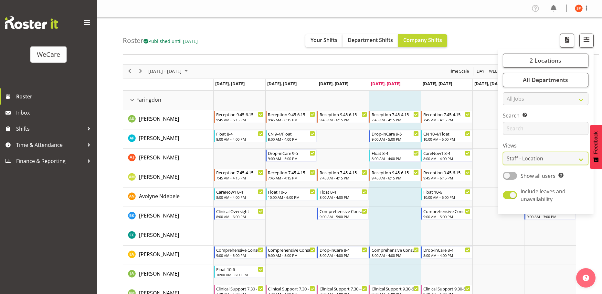  Describe the element at coordinates (31, 23) in the screenshot. I see `img: Rosterit website logo` at that location.